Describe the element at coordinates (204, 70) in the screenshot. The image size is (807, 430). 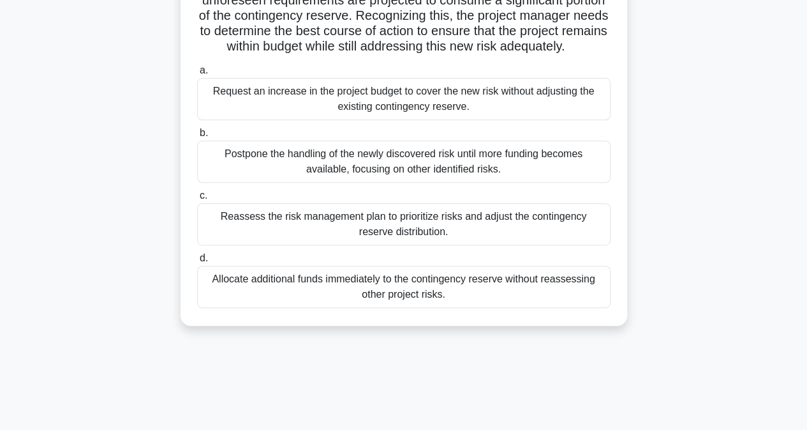
I see `span: a.` at that location.